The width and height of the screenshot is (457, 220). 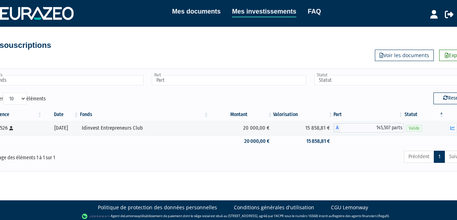 I want to click on div: A - Idinvest Entrepreneurs Club, so click(x=368, y=128).